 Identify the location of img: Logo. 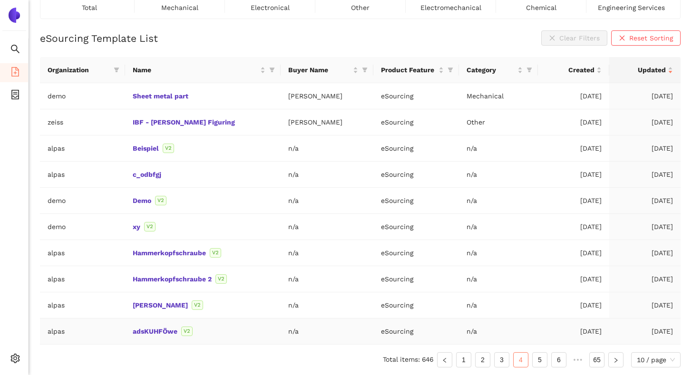
(14, 15).